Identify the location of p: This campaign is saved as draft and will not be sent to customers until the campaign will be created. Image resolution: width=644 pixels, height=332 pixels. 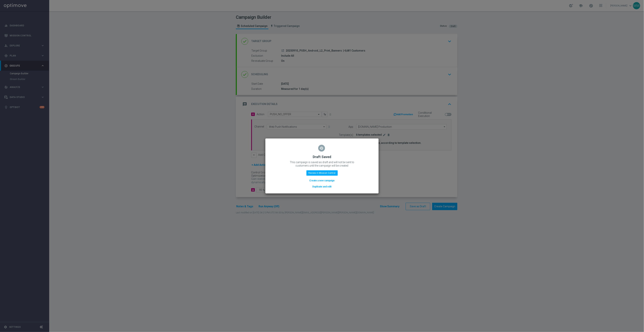
(322, 164).